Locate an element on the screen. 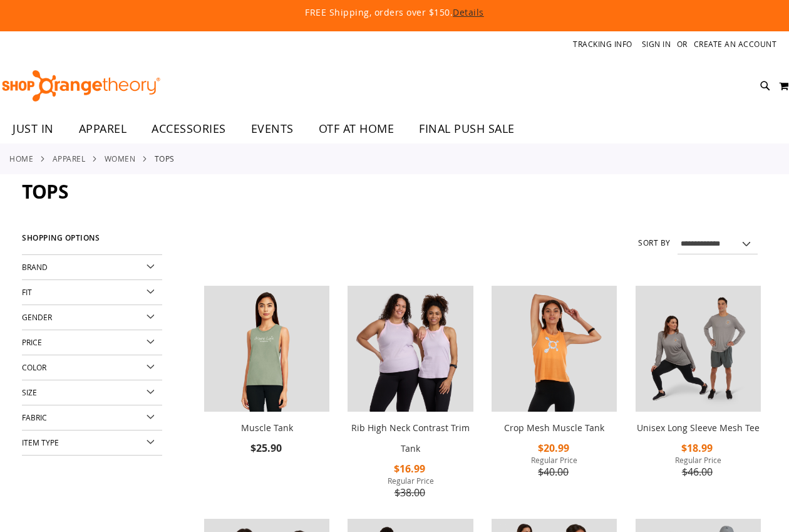 The image size is (789, 532). span: $38.00 is located at coordinates (411, 492).